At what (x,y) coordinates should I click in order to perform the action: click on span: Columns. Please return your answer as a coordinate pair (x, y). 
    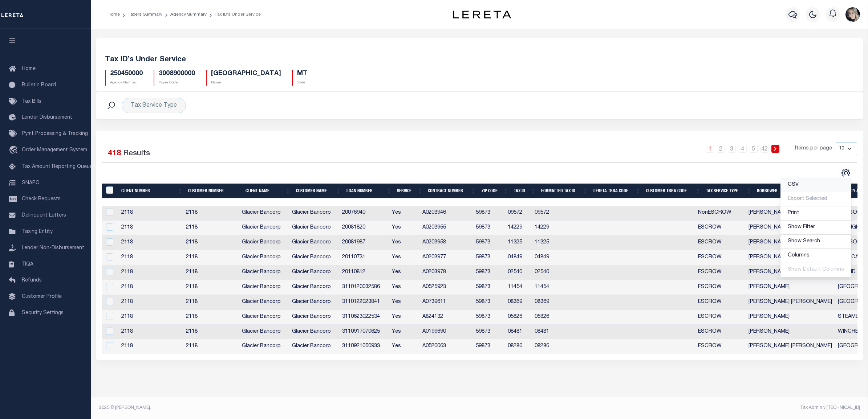
    Looking at the image, I should click on (799, 255).